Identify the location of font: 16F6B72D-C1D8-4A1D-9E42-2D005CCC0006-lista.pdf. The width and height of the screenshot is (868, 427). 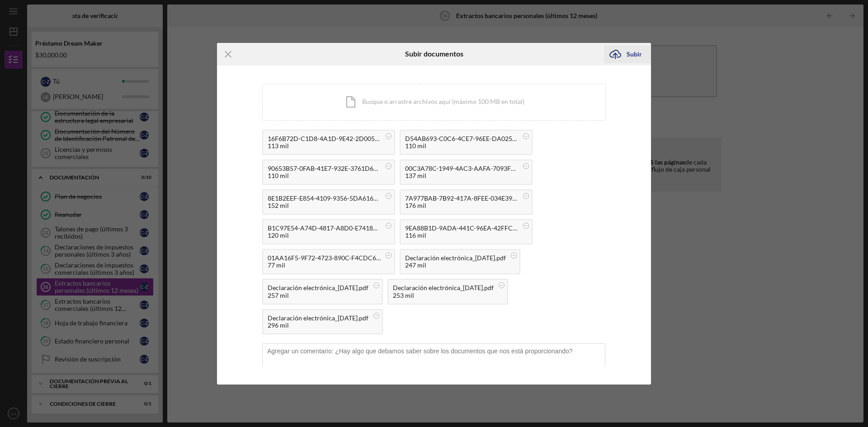
(348, 138).